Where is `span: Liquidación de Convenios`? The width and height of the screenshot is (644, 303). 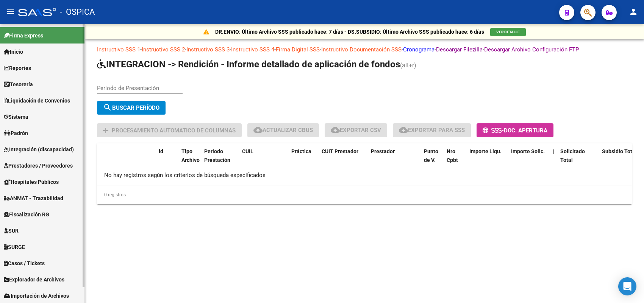
span: Liquidación de Convenios is located at coordinates (37, 101).